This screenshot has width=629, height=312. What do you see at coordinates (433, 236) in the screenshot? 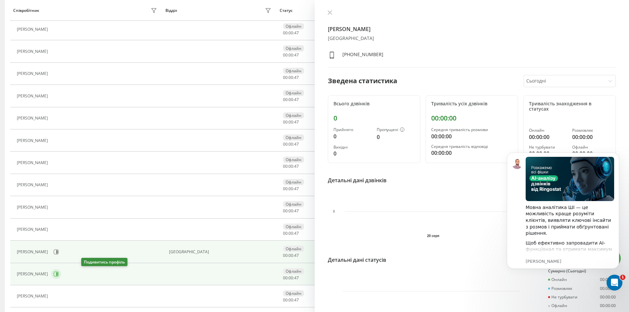
I see `text: 20 серп` at bounding box center [433, 236].